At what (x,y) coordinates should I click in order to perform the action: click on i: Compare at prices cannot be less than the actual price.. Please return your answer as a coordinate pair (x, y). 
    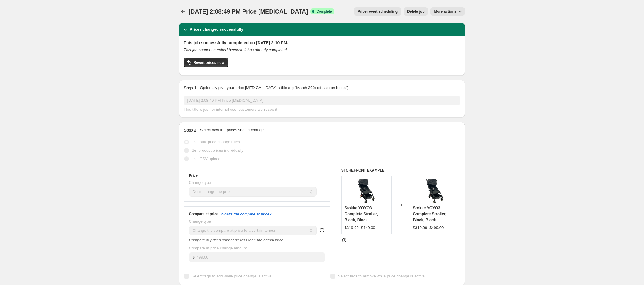
    Looking at the image, I should click on (237, 240).